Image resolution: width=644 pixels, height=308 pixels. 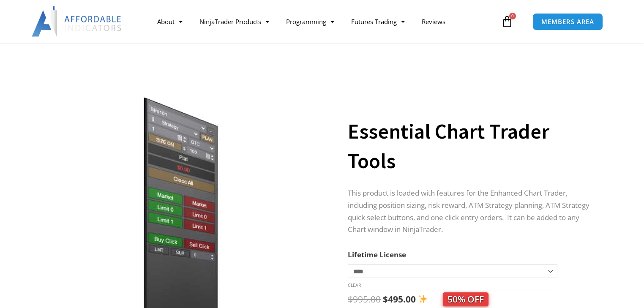 What do you see at coordinates (567, 21) in the screenshot?
I see `span: MEMBERS AREA` at bounding box center [567, 21].